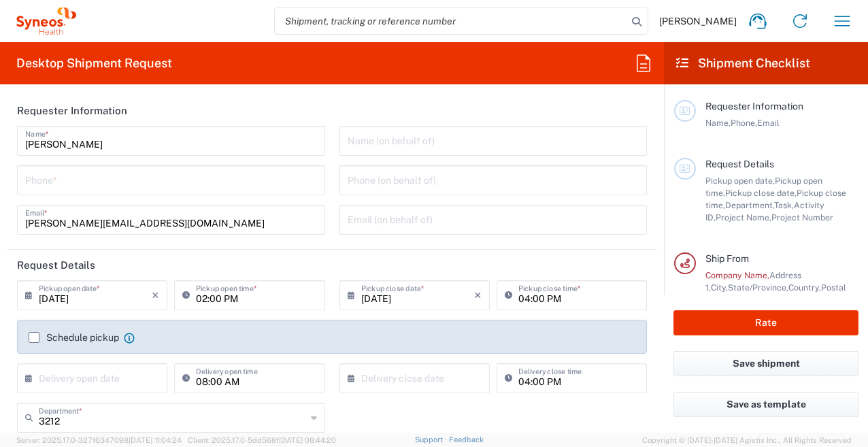 Image resolution: width=868 pixels, height=447 pixels. What do you see at coordinates (719, 287) in the screenshot?
I see `span: City,` at bounding box center [719, 287].